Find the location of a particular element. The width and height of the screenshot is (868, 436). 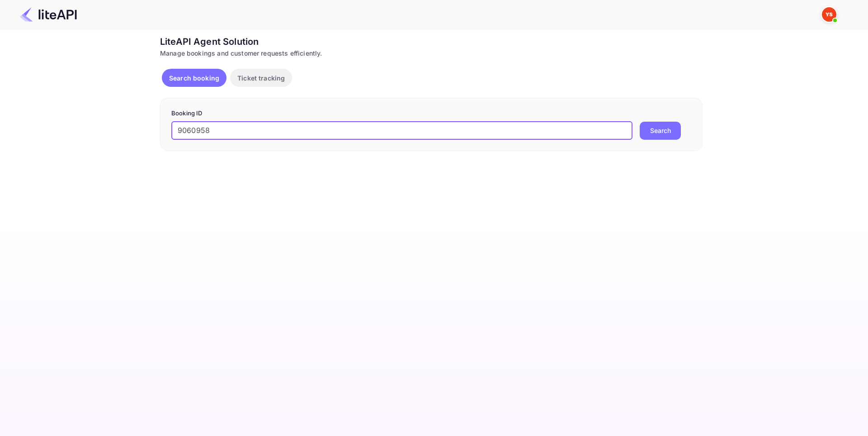

div: LiteAPI Agent Solution is located at coordinates (432, 41).